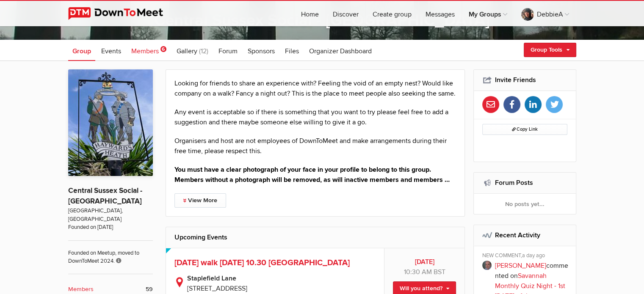 The height and width of the screenshot is (294, 644). I want to click on a: Sponsors, so click(261, 51).